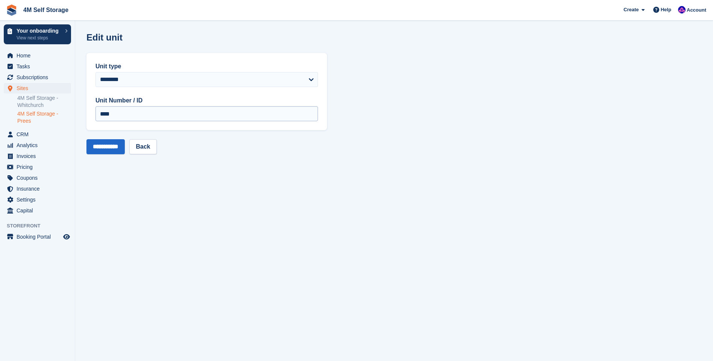 The width and height of the screenshot is (713, 361). Describe the element at coordinates (39, 38) in the screenshot. I see `p: View next steps` at that location.